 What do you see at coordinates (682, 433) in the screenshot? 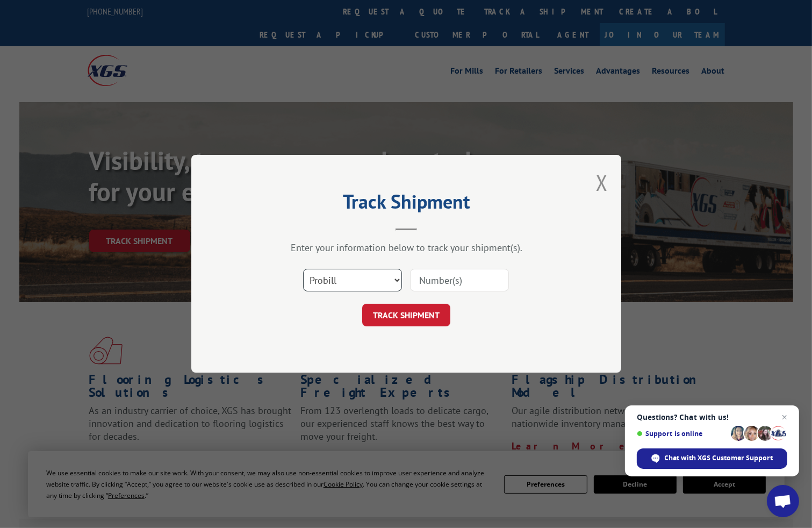
I see `span: Support is online` at bounding box center [682, 433].